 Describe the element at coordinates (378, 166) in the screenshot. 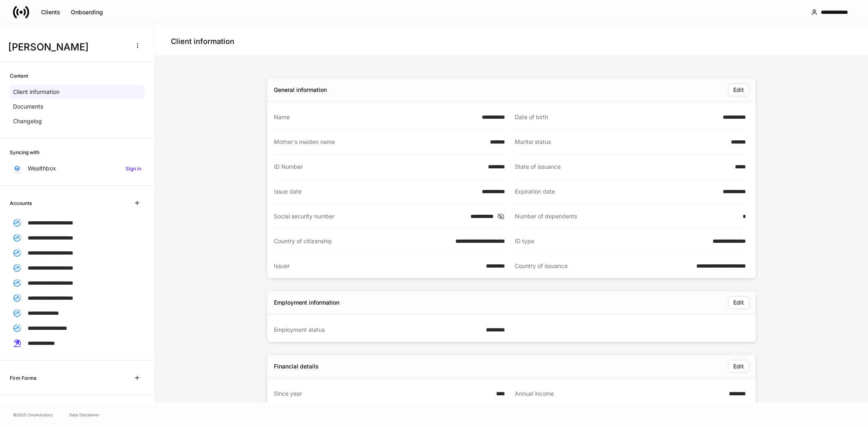

I see `div: ID Number` at that location.